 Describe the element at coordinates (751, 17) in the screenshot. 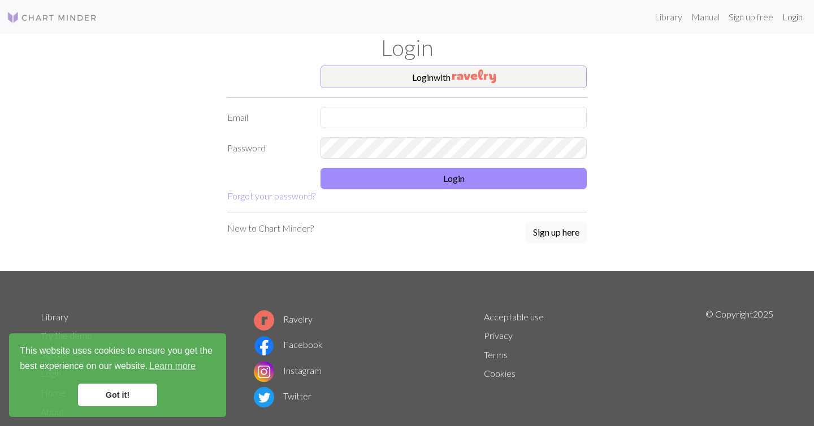

I see `a: Sign up free` at that location.